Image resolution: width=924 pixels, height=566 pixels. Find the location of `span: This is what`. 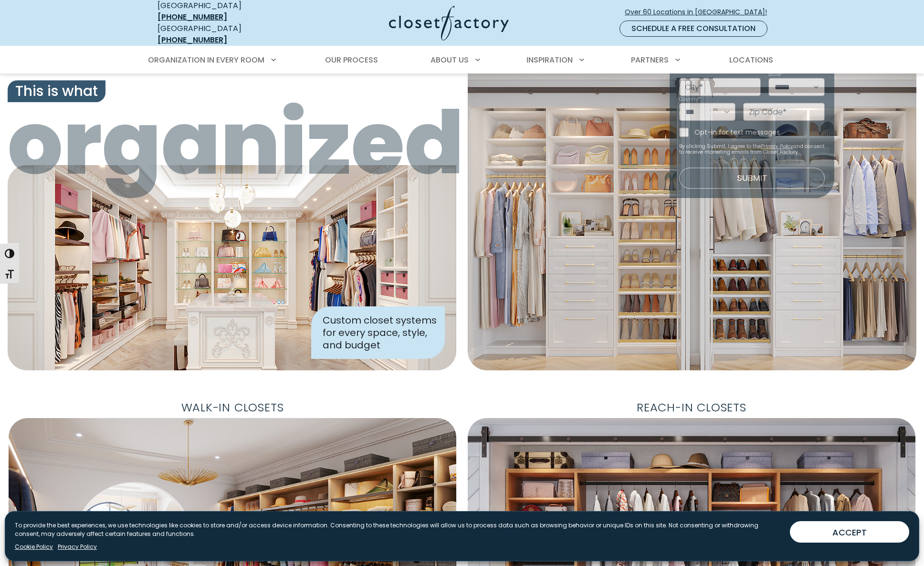

span: This is what is located at coordinates (56, 91).